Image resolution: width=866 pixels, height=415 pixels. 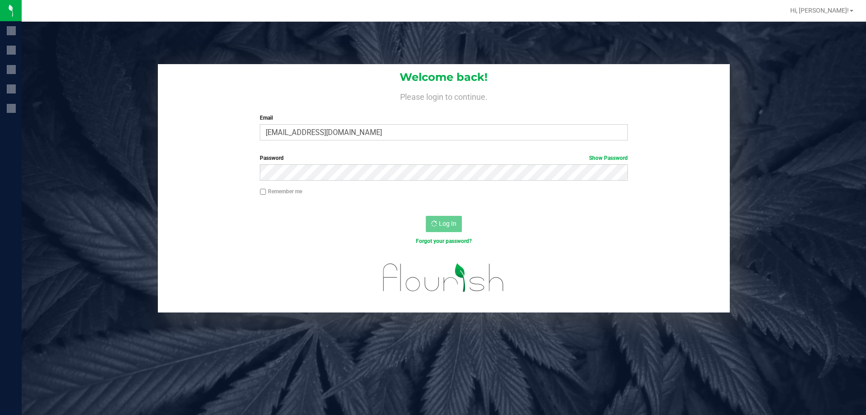 What do you see at coordinates (443, 118) in the screenshot?
I see `label: Email` at bounding box center [443, 118].